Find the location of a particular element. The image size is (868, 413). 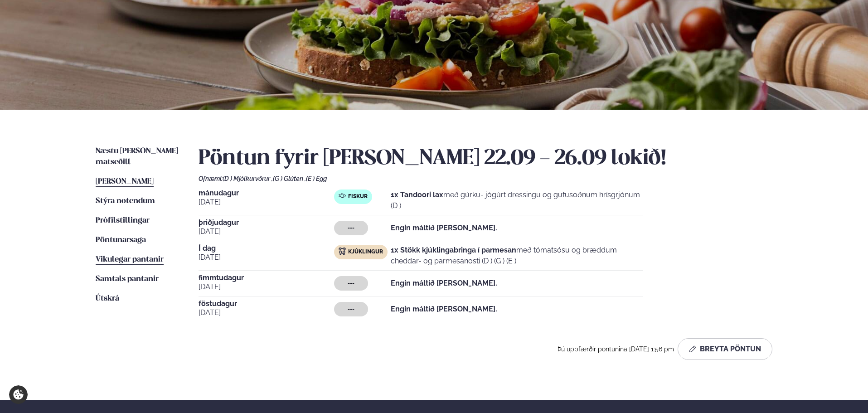

strong: 1x Stökk kjúklingabringa í parmesan is located at coordinates (453, 249).